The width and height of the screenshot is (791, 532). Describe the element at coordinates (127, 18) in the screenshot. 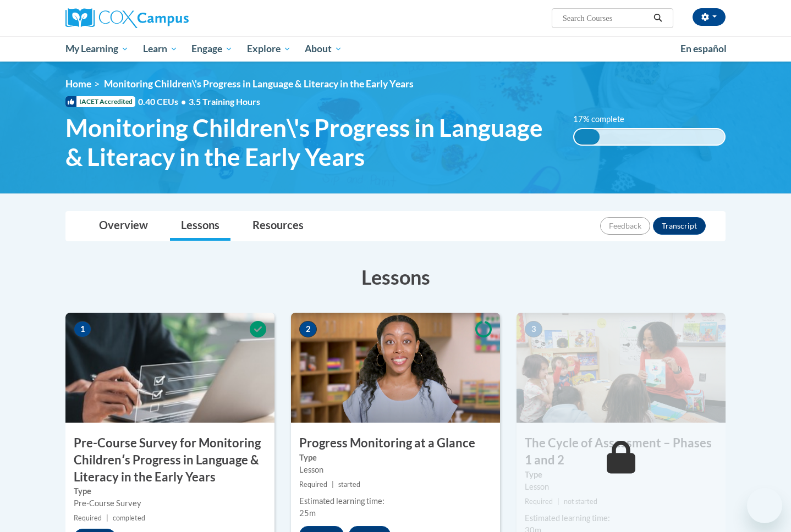

I see `img: Cox Campus` at that location.